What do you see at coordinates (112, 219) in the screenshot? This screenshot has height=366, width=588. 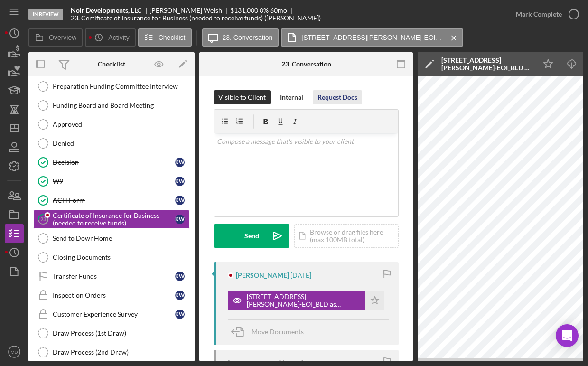 I see `a: 23Certificate of Insurance for Business (needed to receive funds)KW` at bounding box center [112, 219].